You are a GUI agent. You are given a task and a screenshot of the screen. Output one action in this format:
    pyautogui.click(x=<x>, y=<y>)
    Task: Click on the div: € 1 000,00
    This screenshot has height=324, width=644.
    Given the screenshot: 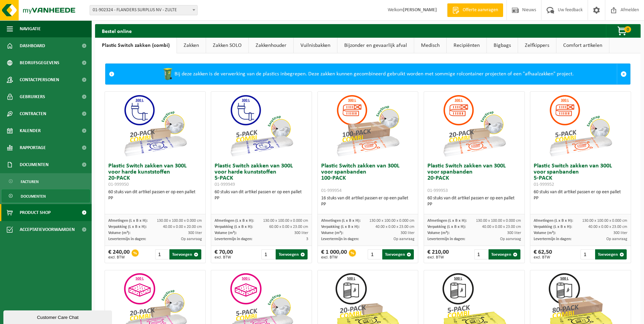 What is the action you would take?
    pyautogui.click(x=334, y=254)
    